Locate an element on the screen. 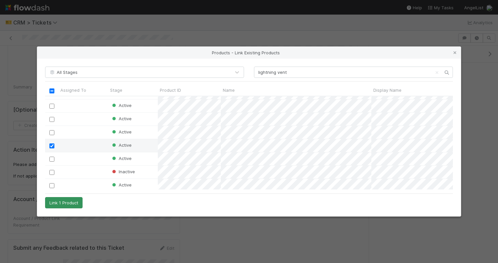 The width and height of the screenshot is (498, 263). input: Search is located at coordinates (354, 72).